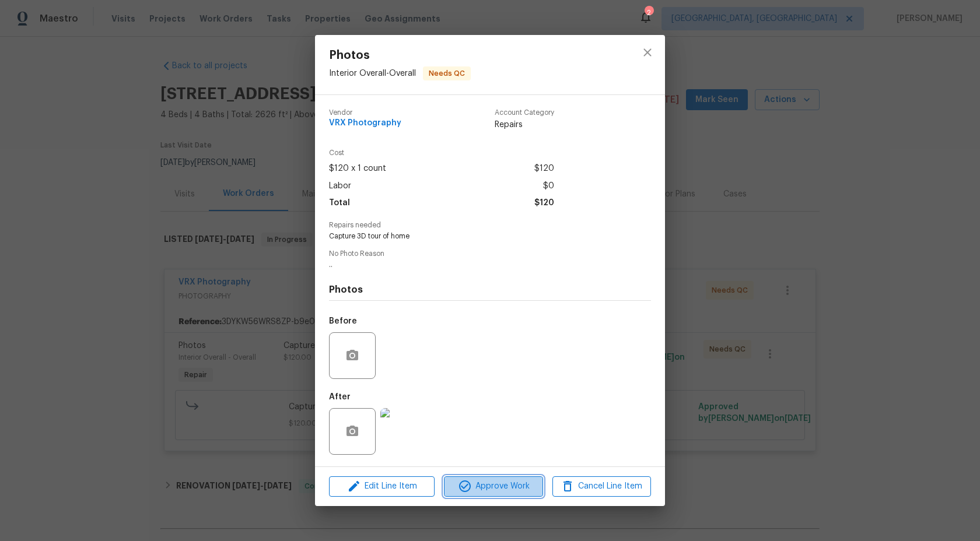 This screenshot has width=980, height=541. Describe the element at coordinates (365, 123) in the screenshot. I see `span: VRX Photography` at that location.